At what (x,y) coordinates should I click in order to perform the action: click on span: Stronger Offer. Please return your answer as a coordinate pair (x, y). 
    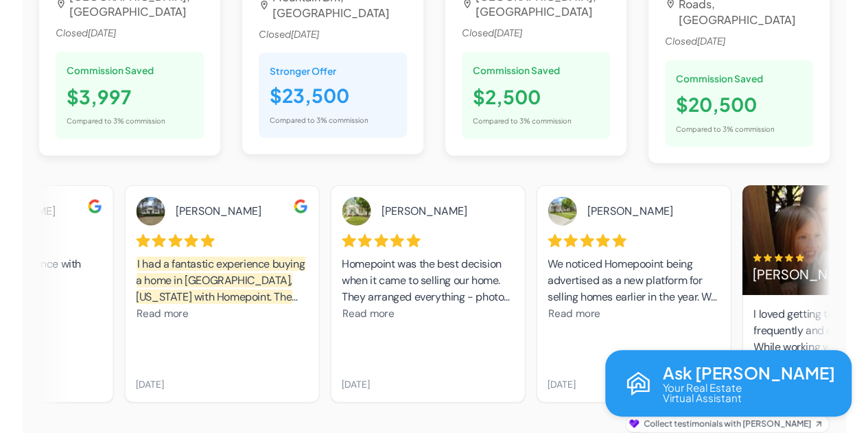
    Looking at the image, I should click on (333, 71).